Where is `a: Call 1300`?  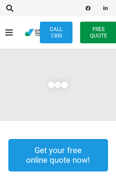
a: Call 1300 is located at coordinates (56, 33).